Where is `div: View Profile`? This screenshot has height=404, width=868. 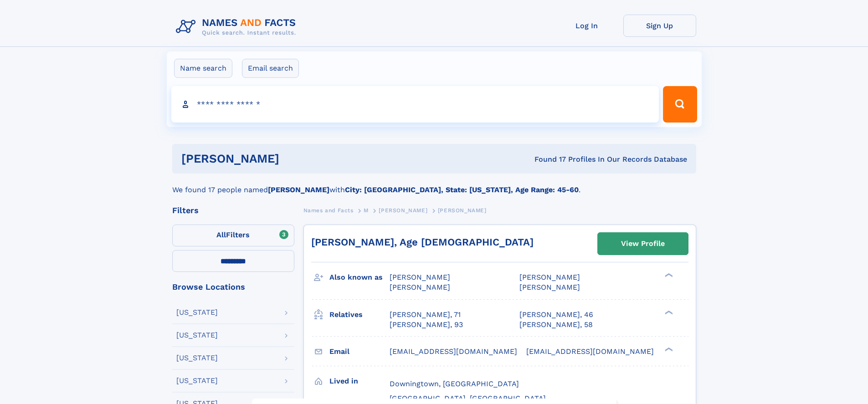 div: View Profile is located at coordinates (643, 243).